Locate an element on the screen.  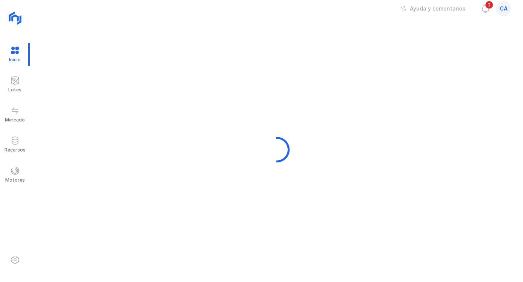
div: Lotes is located at coordinates (15, 90).